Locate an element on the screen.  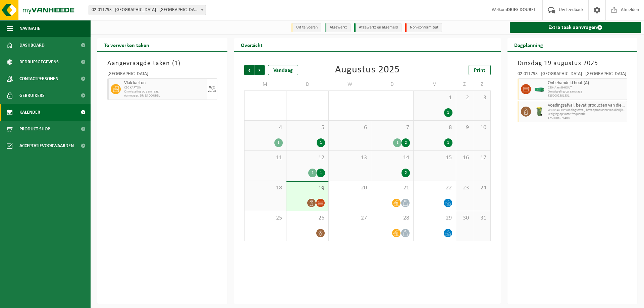
h3: Aangevraagde taken ( ) is located at coordinates (162, 63).